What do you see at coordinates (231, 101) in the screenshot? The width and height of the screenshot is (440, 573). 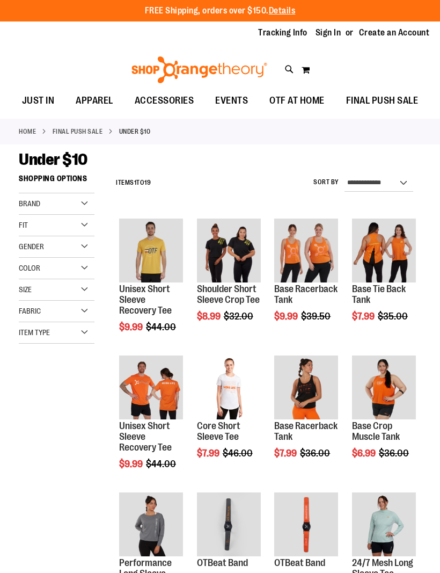 I see `a: EVENTS` at bounding box center [231, 101].